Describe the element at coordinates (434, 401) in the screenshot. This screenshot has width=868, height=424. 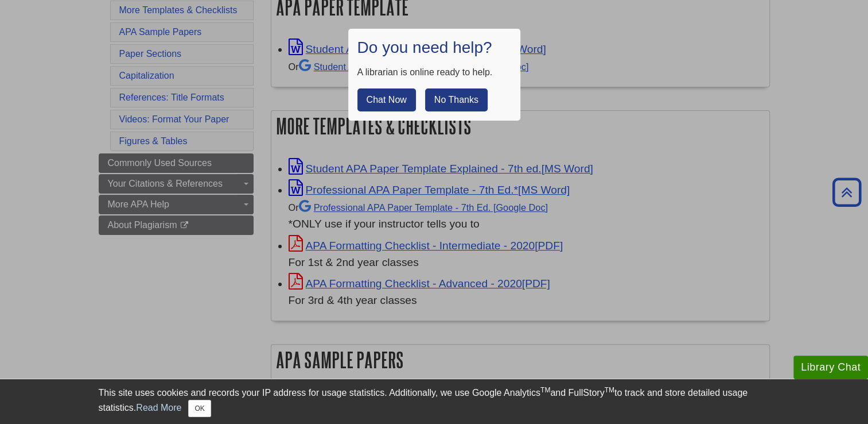
I see `div: This site uses cookies and records your IP address for usage statistics. Additionally, we use Goo...` at that location.